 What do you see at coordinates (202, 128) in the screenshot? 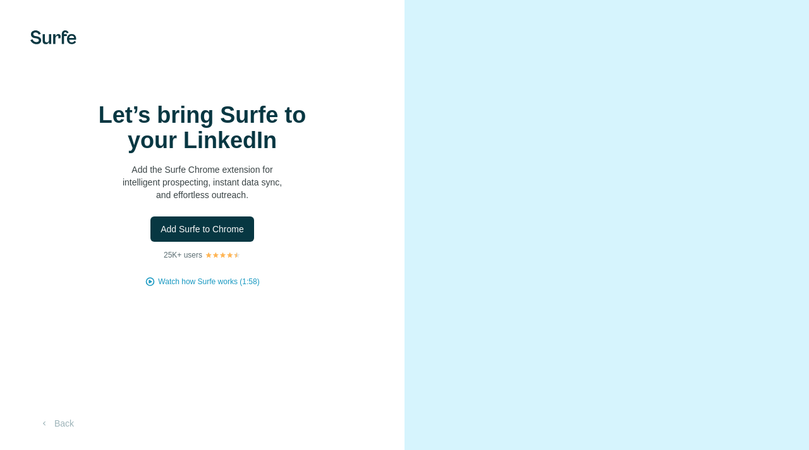
I see `h1: Let’s bring Surfe to your LinkedIn` at bounding box center [202, 128].